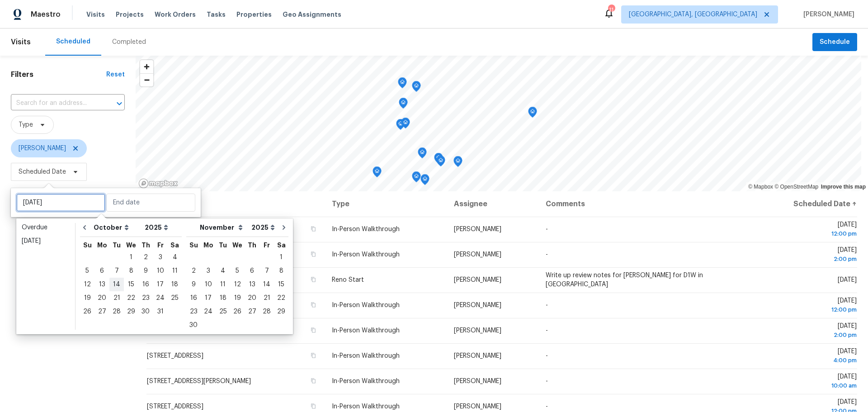 The height and width of the screenshot is (412, 868). I want to click on div: Sat Nov 15 2025, so click(281, 285).